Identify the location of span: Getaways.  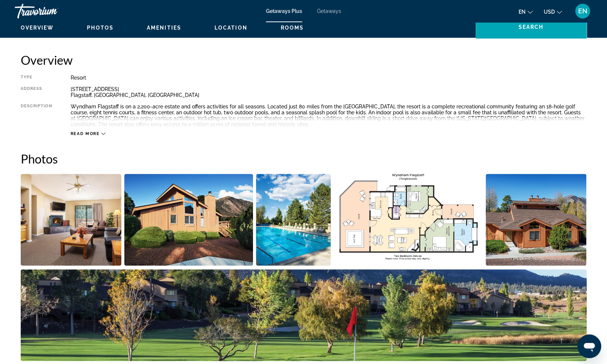
(329, 11).